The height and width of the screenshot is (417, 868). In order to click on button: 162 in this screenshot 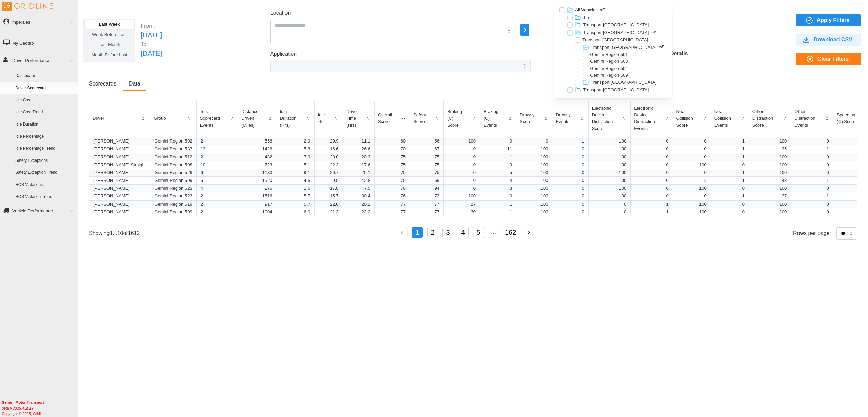, I will do `click(511, 232)`.